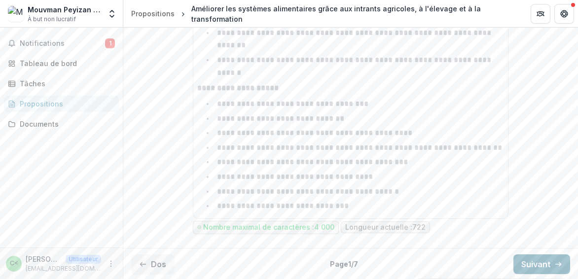 This screenshot has width=578, height=279. I want to click on font: À but non lucratif, so click(52, 19).